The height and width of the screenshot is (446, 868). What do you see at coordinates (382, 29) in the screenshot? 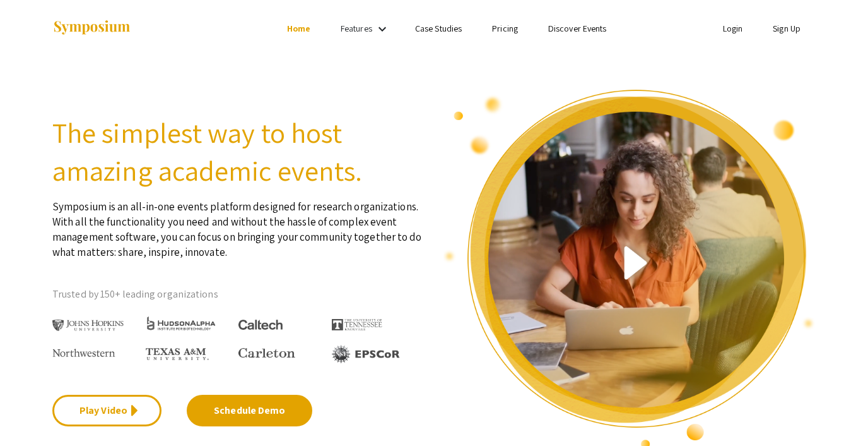
I see `mat-icon: Expand Features list` at bounding box center [382, 29].